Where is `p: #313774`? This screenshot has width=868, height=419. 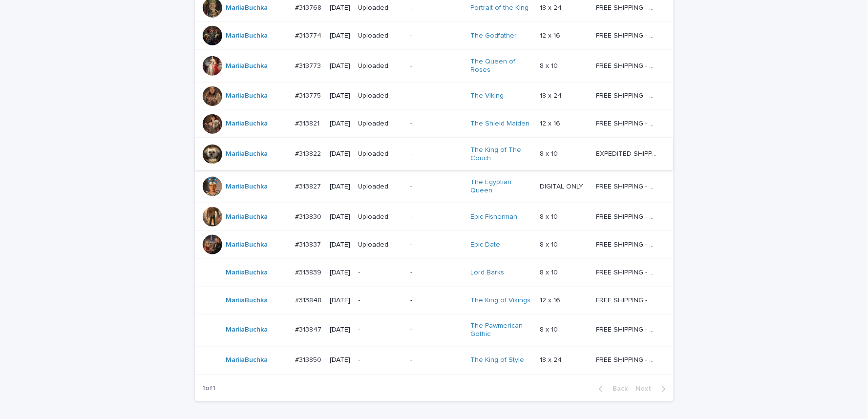 p: #313774 is located at coordinates (309, 34).